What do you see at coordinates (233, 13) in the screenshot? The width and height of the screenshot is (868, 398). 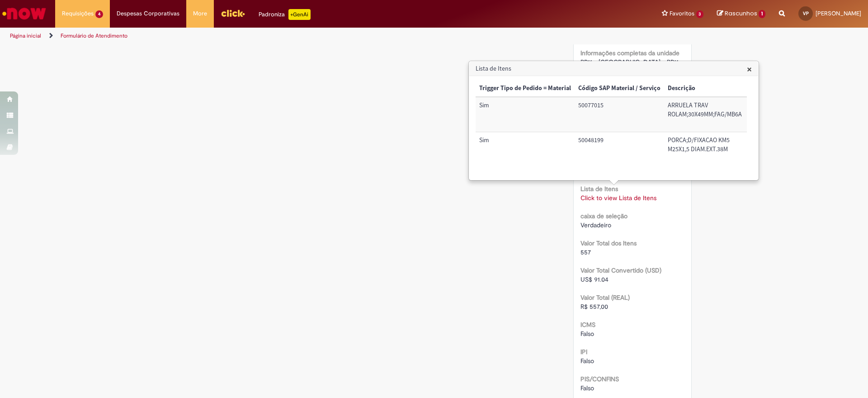 I see `img: click_logo_yellow_360x200.png` at bounding box center [233, 13].